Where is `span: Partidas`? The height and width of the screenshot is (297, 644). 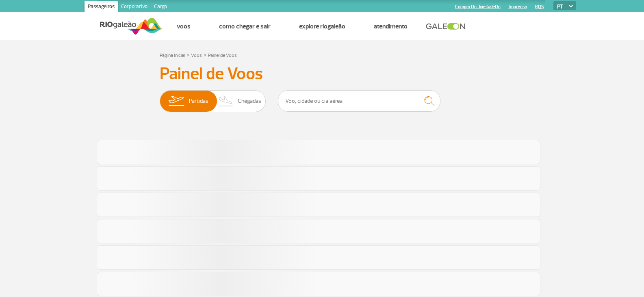
span: Partidas is located at coordinates (199, 101).